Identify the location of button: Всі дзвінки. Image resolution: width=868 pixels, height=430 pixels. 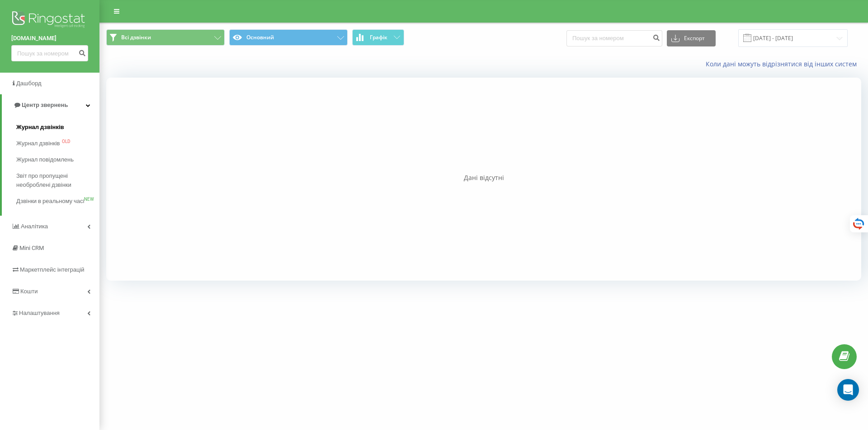
(166, 37).